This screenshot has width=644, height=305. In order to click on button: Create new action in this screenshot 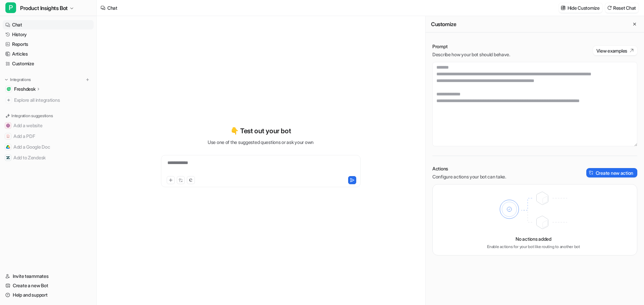, I will do `click(611, 173)`.